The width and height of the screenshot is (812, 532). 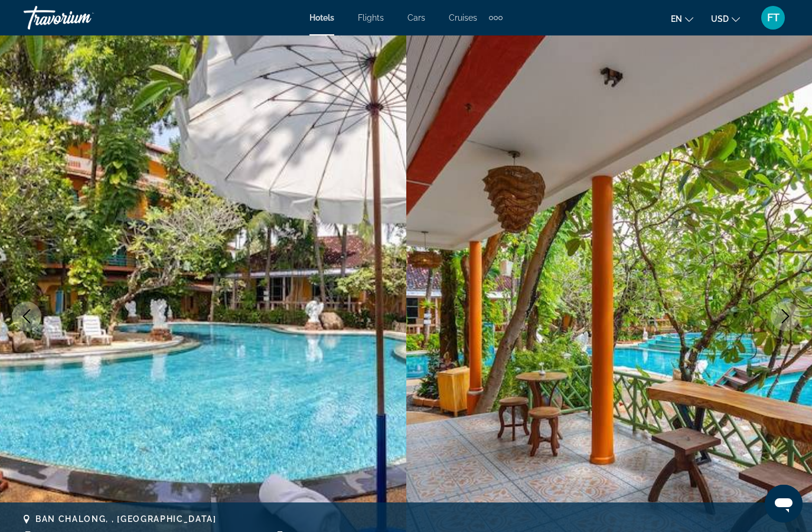 I want to click on a: Cruises, so click(x=463, y=18).